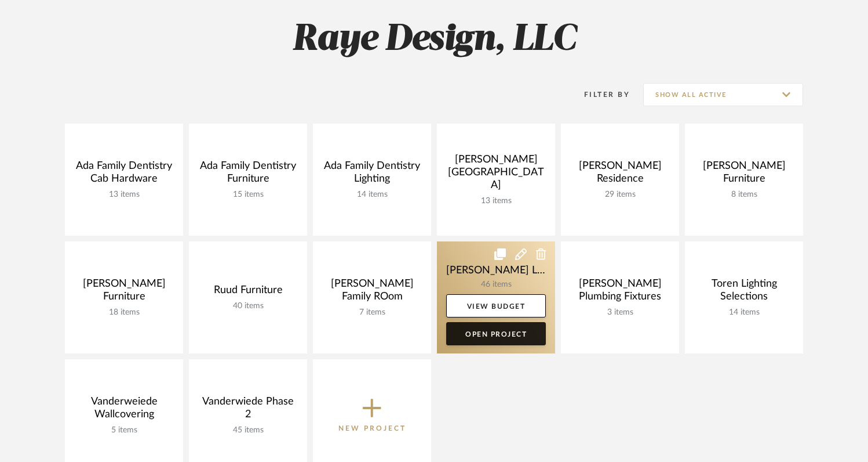 This screenshot has width=868, height=462. Describe the element at coordinates (248, 411) in the screenshot. I see `div: Vanderwiede Phase 2` at that location.